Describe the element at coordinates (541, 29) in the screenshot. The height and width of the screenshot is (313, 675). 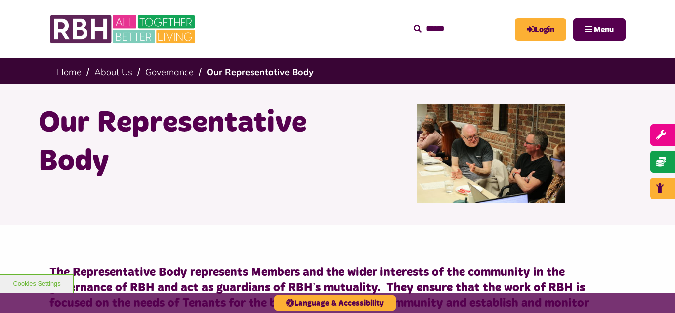
I see `a: MyRBH` at that location.